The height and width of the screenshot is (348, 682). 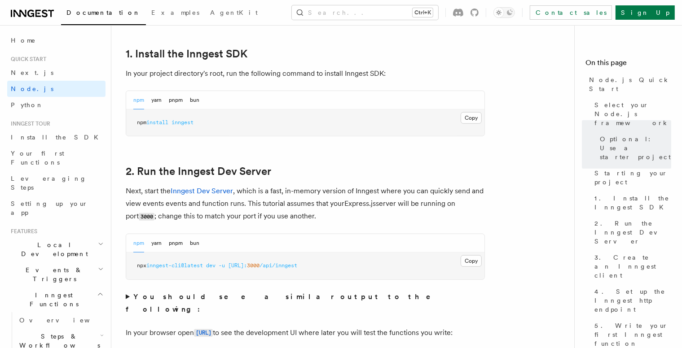 What do you see at coordinates (234, 13) in the screenshot?
I see `a: AgentKit` at bounding box center [234, 13].